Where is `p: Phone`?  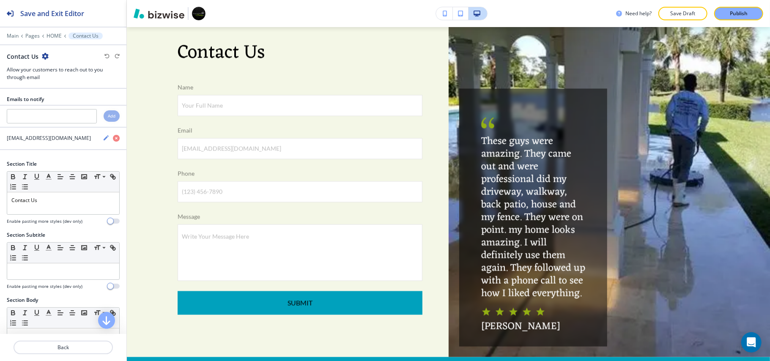 p: Phone is located at coordinates (300, 174).